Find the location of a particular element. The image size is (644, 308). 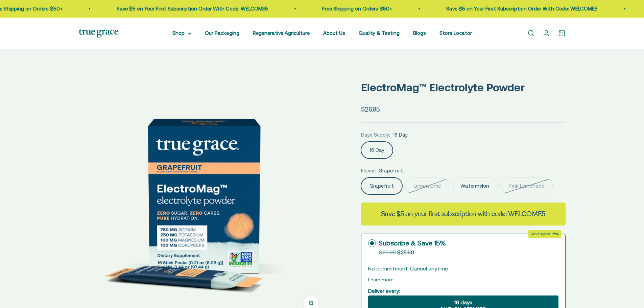

strong: Save $5 on your first subscription with code: WELCOME5 is located at coordinates (463, 213).